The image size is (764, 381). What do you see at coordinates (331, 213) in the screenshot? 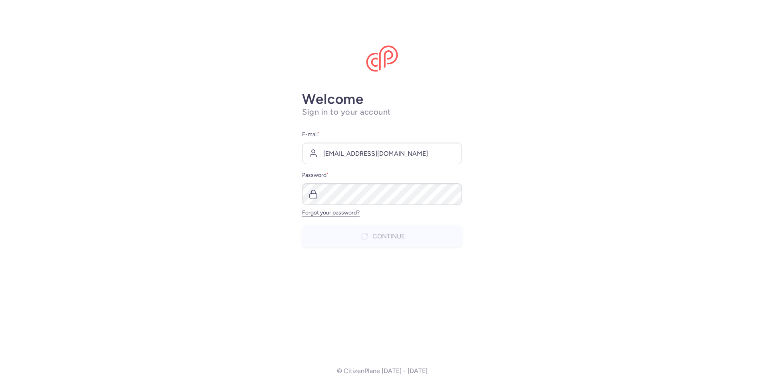
I see `a: Forgot your password?` at bounding box center [331, 213].